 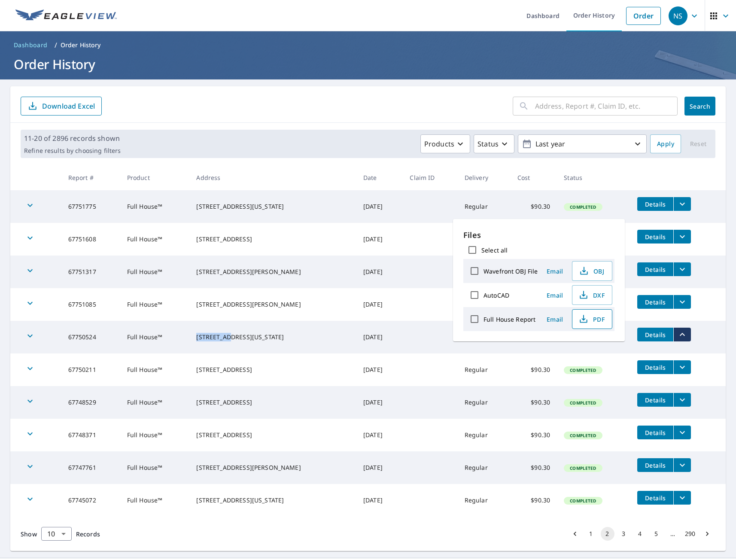 What do you see at coordinates (539, 235) in the screenshot?
I see `p: Files` at bounding box center [539, 235].